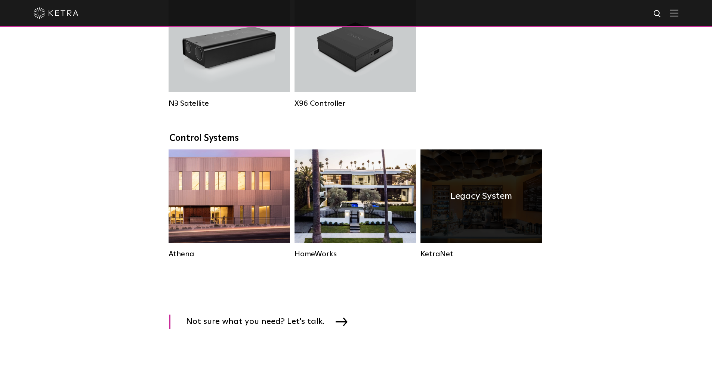  I want to click on div: KetraNet, so click(481, 254).